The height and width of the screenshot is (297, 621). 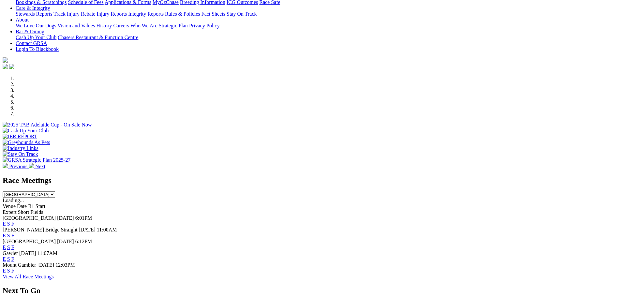 What do you see at coordinates (18, 166) in the screenshot?
I see `span: Previous` at bounding box center [18, 166].